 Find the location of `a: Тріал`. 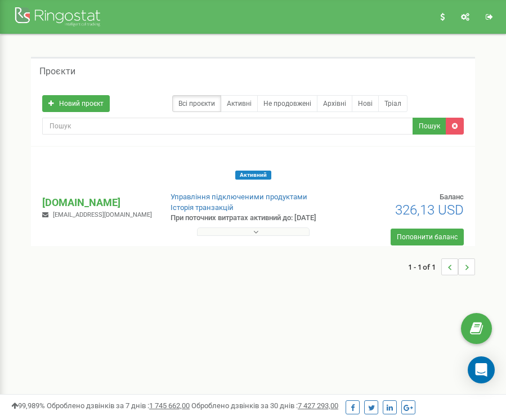

a: Тріал is located at coordinates (393, 104).